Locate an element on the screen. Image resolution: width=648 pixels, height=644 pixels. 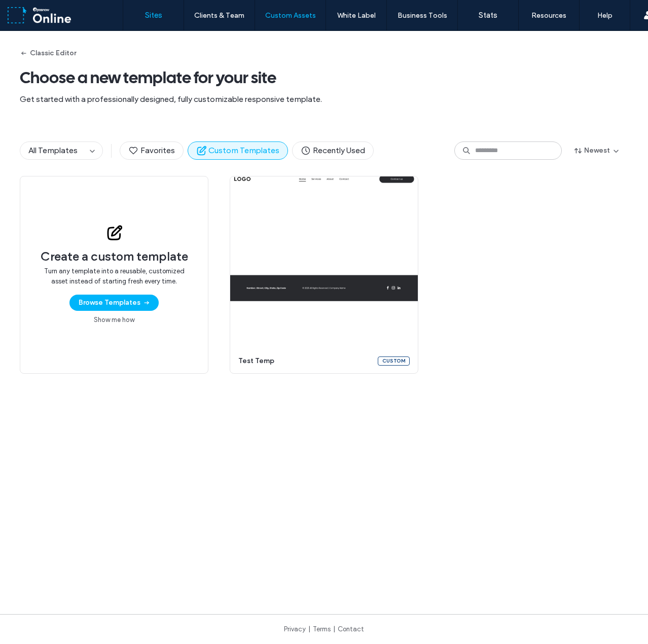
label: Business Tools is located at coordinates (422, 16).